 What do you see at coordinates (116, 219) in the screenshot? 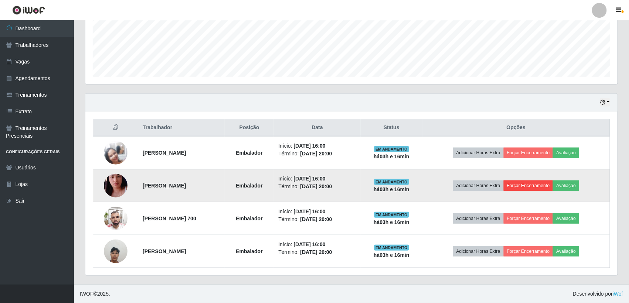
I see `img: 1752975138794.jpeg` at bounding box center [116, 219].